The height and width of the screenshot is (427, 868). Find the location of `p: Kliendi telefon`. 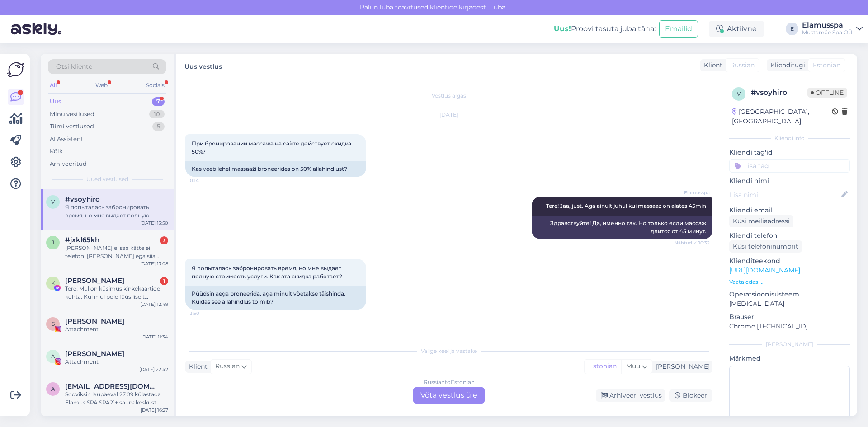

p: Kliendi telefon is located at coordinates (790, 236).